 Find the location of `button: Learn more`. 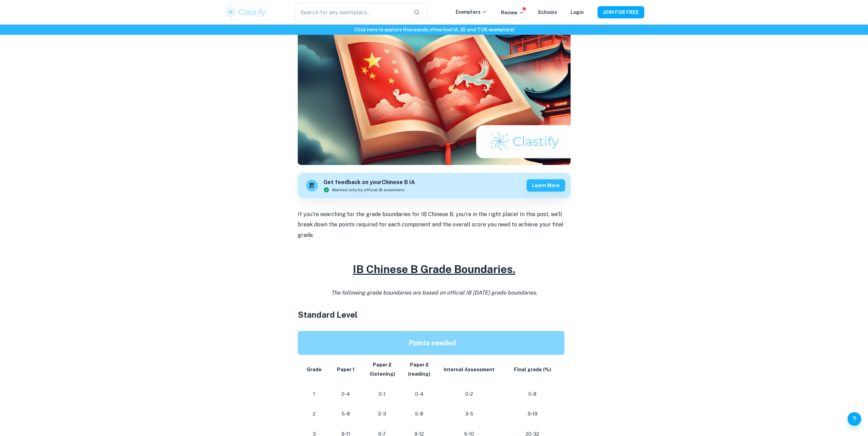

button: Learn more is located at coordinates (546, 186).